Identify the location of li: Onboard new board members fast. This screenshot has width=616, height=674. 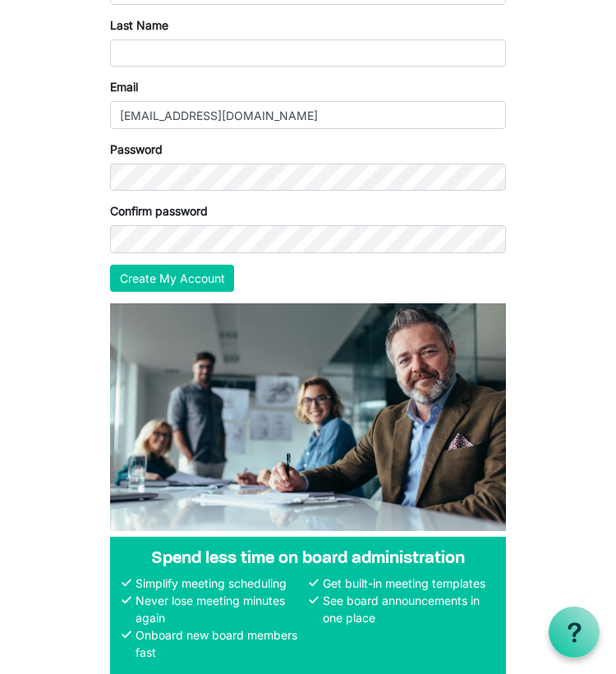
(219, 644).